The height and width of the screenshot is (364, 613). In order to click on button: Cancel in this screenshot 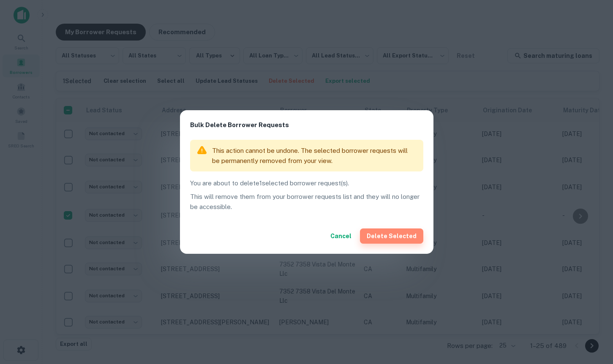, I will do `click(341, 236)`.